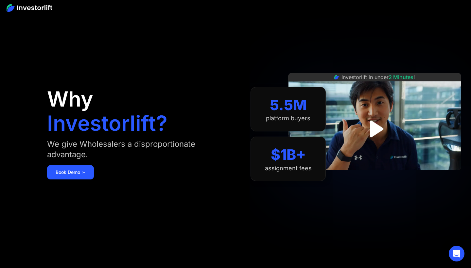 Image resolution: width=471 pixels, height=268 pixels. Describe the element at coordinates (374, 129) in the screenshot. I see `a: open lightbox` at that location.